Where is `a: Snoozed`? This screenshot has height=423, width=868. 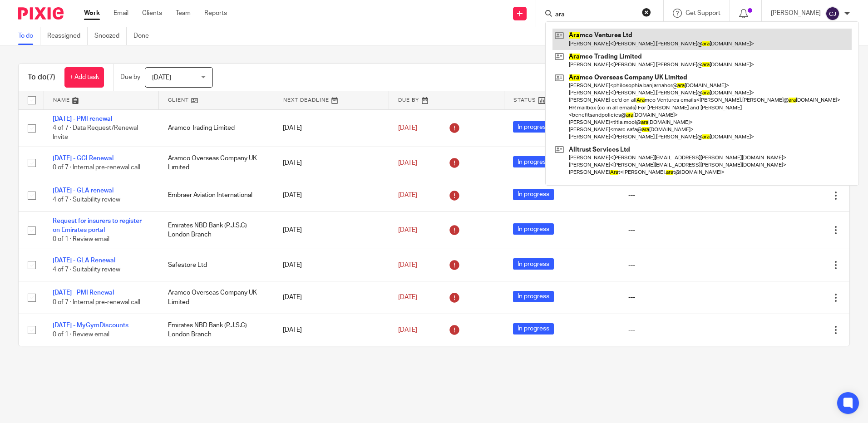 a: Snoozed is located at coordinates (111, 36).